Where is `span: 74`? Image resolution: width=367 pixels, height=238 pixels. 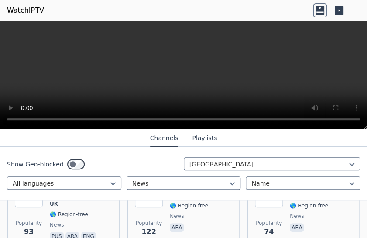 span: 74 is located at coordinates (269, 232).